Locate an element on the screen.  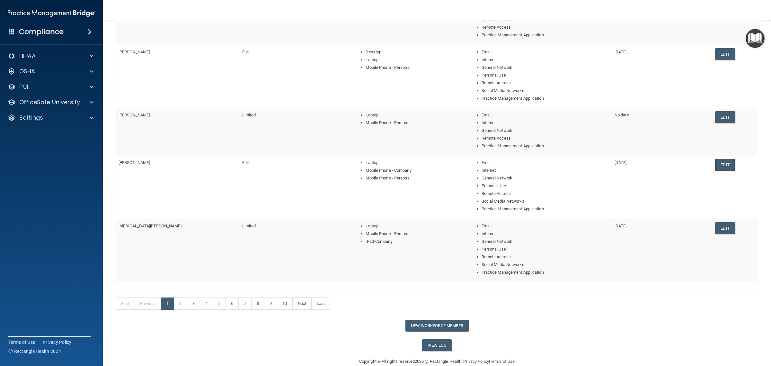
a: PCI is located at coordinates (50, 87).